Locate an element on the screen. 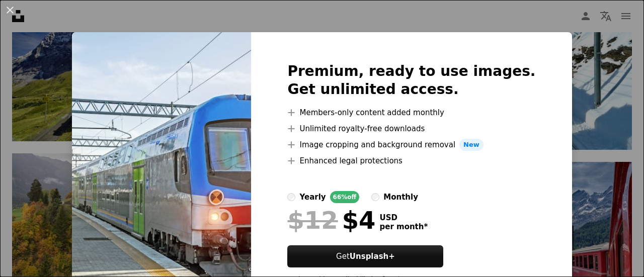 This screenshot has width=644, height=277. div: $4 is located at coordinates (331, 220).